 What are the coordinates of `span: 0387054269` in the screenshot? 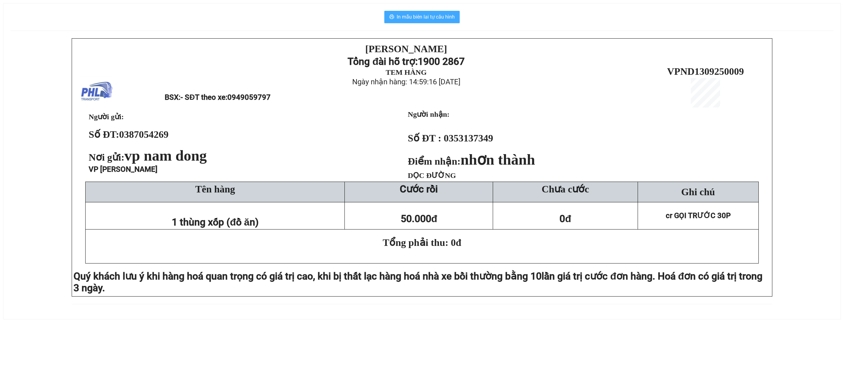 It's located at (144, 134).